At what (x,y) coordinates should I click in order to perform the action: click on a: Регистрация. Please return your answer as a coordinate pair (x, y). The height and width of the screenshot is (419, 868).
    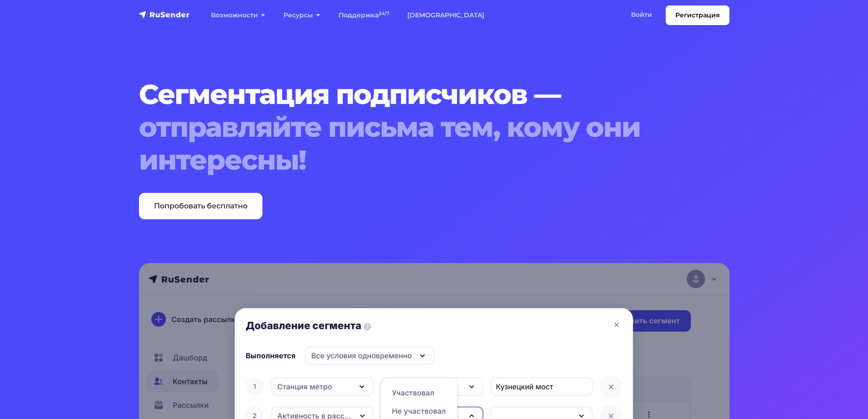
    Looking at the image, I should click on (698, 15).